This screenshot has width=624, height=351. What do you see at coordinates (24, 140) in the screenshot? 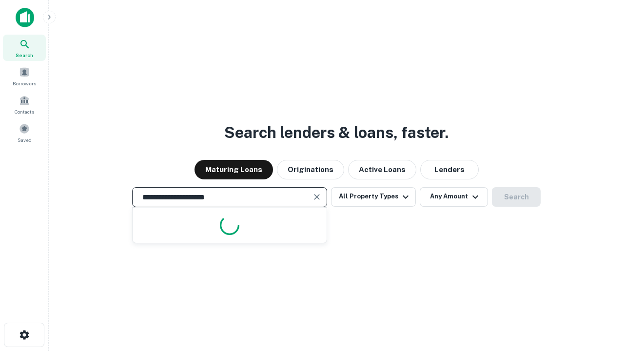
I see `span: Saved` at bounding box center [24, 140].